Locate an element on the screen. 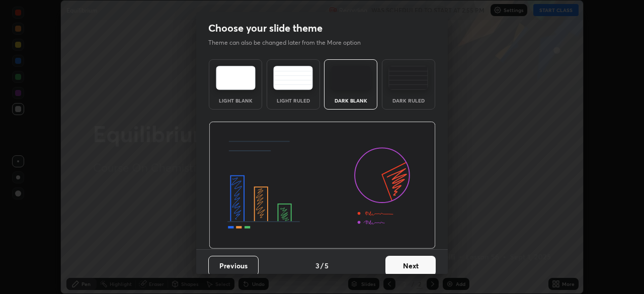 Image resolution: width=644 pixels, height=294 pixels. button: Previous is located at coordinates (234, 266).